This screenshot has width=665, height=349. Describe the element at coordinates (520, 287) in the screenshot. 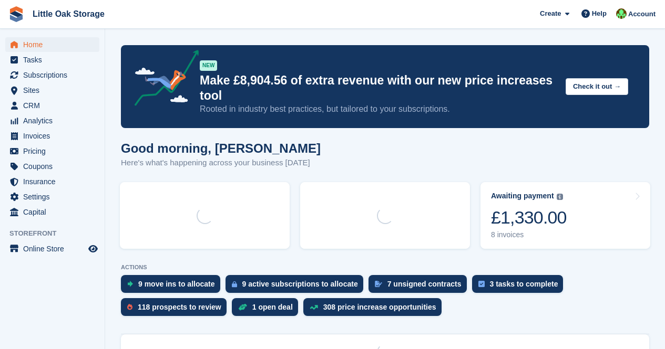

I see `a: 3 tasks to complete` at that location.